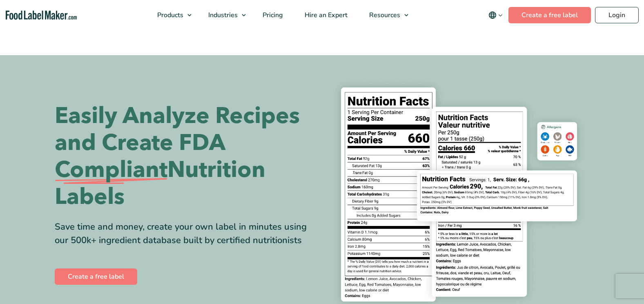 This screenshot has height=304, width=644. Describe the element at coordinates (169, 15) in the screenshot. I see `span: Products` at that location.